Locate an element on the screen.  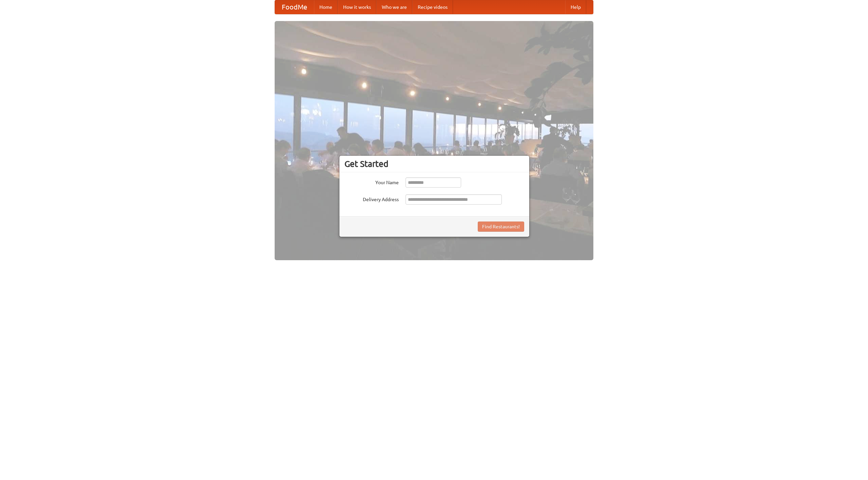
a: Home is located at coordinates (326, 7).